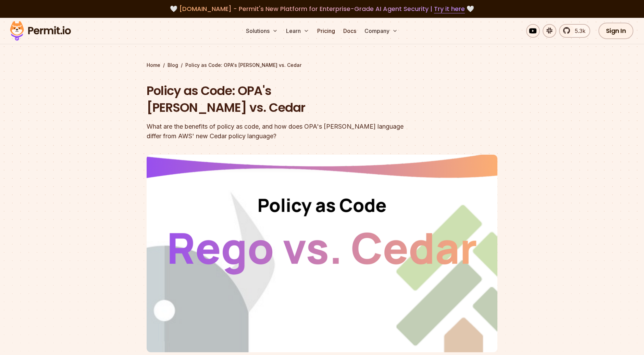 The width and height of the screenshot is (644, 355). Describe the element at coordinates (325, 31) in the screenshot. I see `a: Pricing` at that location.